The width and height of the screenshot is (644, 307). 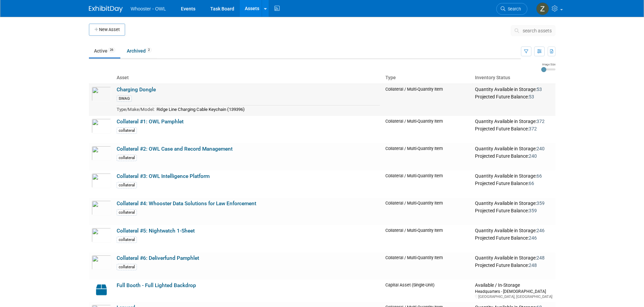 What do you see at coordinates (156, 286) in the screenshot?
I see `a: Full Booth - Full Lighted Backdrop` at bounding box center [156, 286].